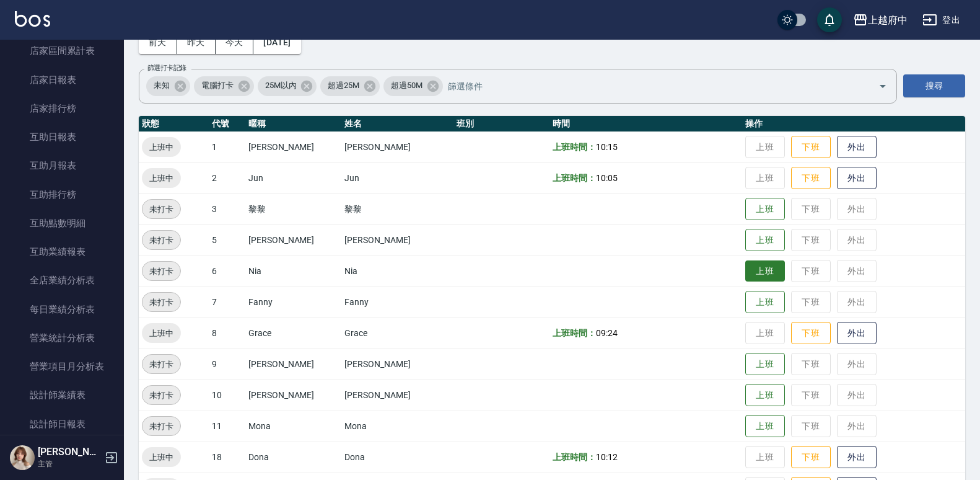 The image size is (980, 480). What do you see at coordinates (406, 86) in the screenshot?
I see `span: 超過50M` at bounding box center [406, 86].